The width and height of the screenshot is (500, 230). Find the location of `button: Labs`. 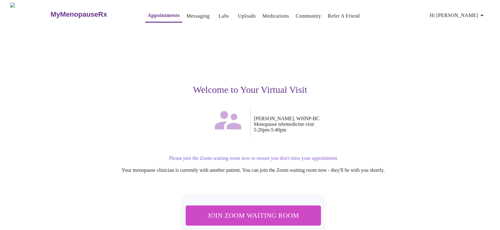

button: Labs is located at coordinates (224, 16).